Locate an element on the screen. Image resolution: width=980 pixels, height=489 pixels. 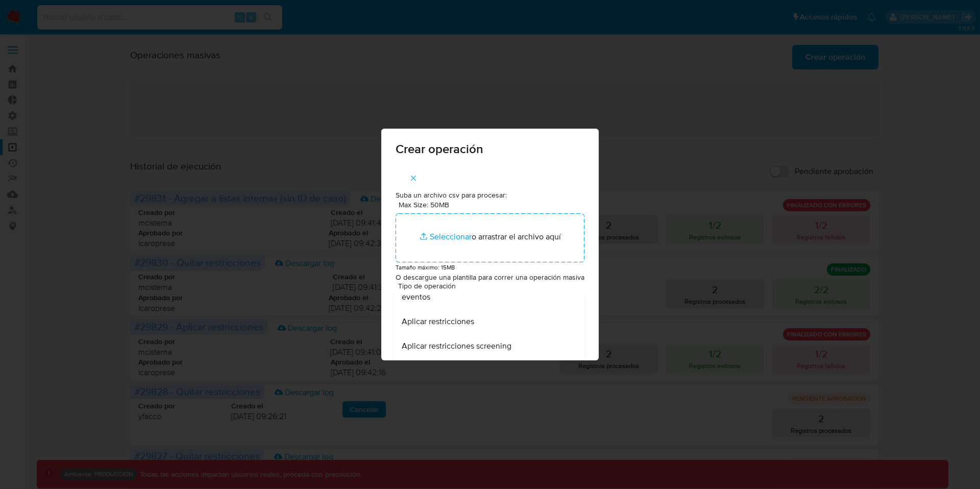
span: Aplicar restricciones screening is located at coordinates (456, 347).